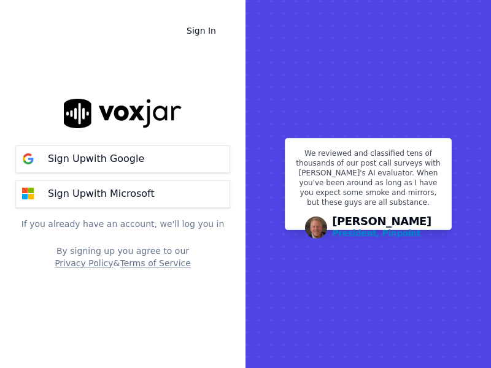  Describe the element at coordinates (123, 224) in the screenshot. I see `p: If you already have an account, we'll log you in` at that location.